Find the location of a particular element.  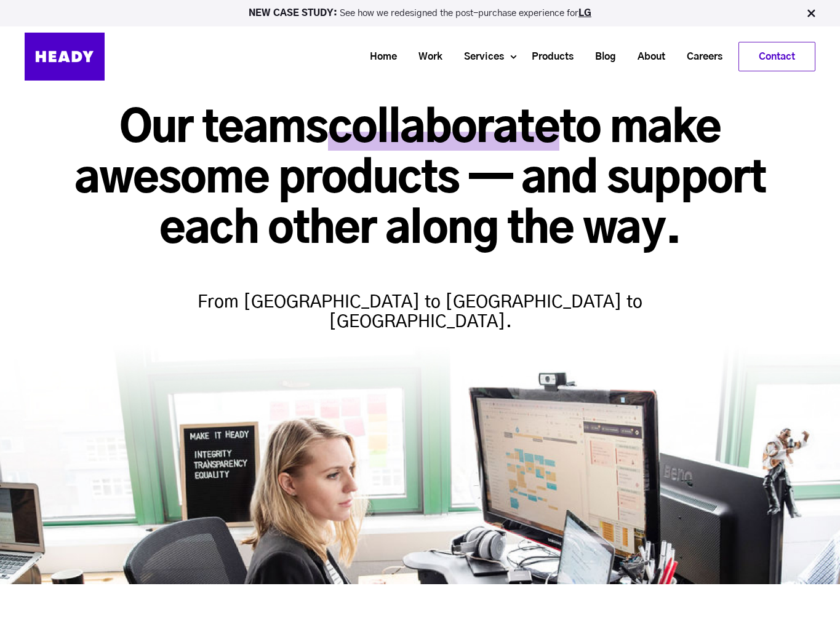

a: About is located at coordinates (647, 57).